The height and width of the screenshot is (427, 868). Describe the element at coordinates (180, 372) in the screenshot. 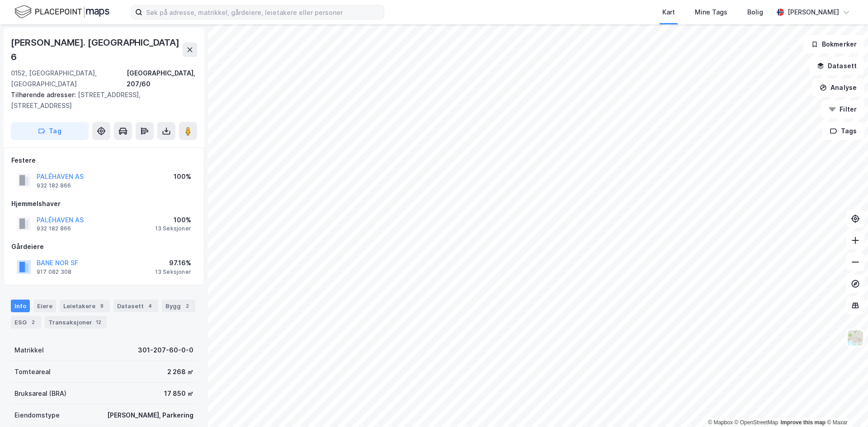

I see `div: 2 268 ㎡` at that location.